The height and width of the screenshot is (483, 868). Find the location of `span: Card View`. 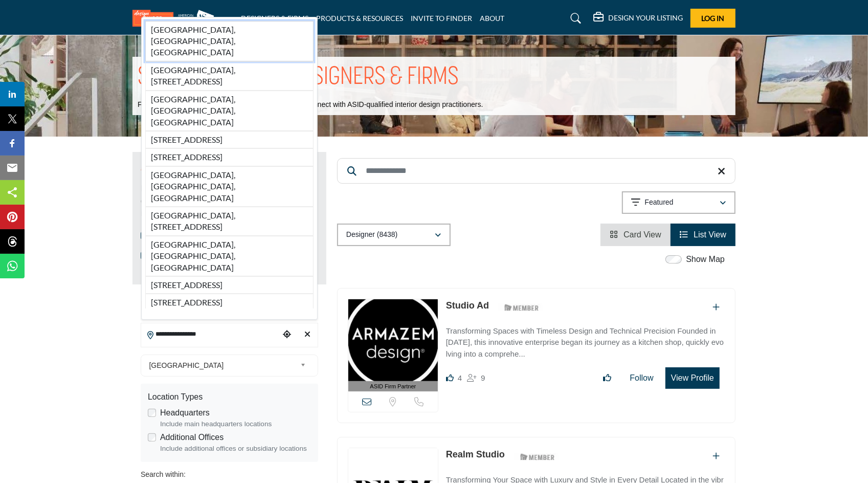

span: Card View is located at coordinates (643, 234).